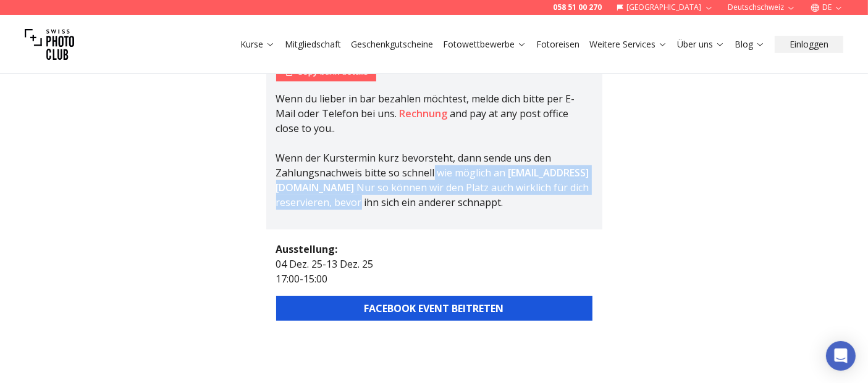 The width and height of the screenshot is (868, 383). Describe the element at coordinates (628, 45) in the screenshot. I see `a: Weitere Services` at that location.